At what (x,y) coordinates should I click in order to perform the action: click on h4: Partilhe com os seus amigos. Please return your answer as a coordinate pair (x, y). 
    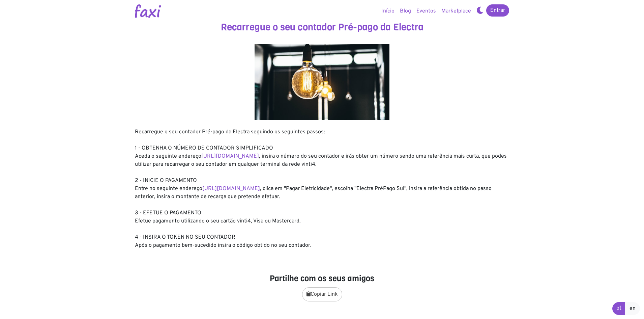
    Looking at the image, I should click on (322, 278).